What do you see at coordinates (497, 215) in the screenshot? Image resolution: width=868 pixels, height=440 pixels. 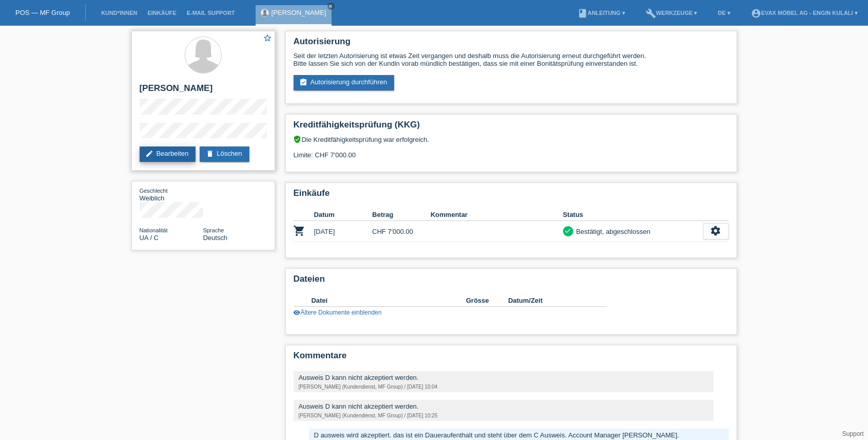 I see `th: Kommentar` at bounding box center [497, 215].